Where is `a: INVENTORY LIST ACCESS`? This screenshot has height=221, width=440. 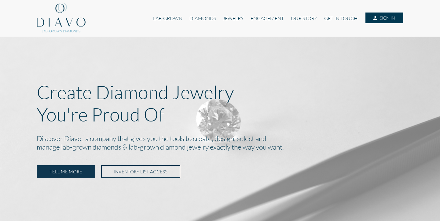 a: INVENTORY LIST ACCESS is located at coordinates (141, 172).